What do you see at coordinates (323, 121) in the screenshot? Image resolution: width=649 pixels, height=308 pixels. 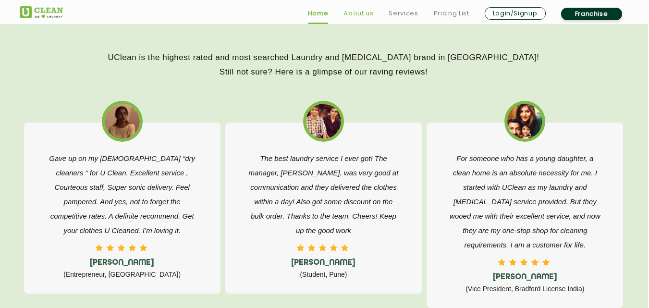 I see `img: best dry cleaning near me` at bounding box center [323, 121].